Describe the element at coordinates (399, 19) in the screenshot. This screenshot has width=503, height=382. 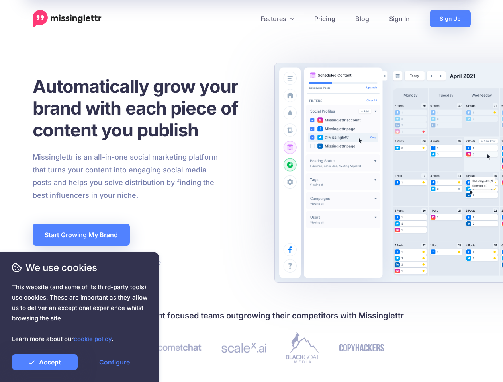
I see `a: Sign In` at that location.